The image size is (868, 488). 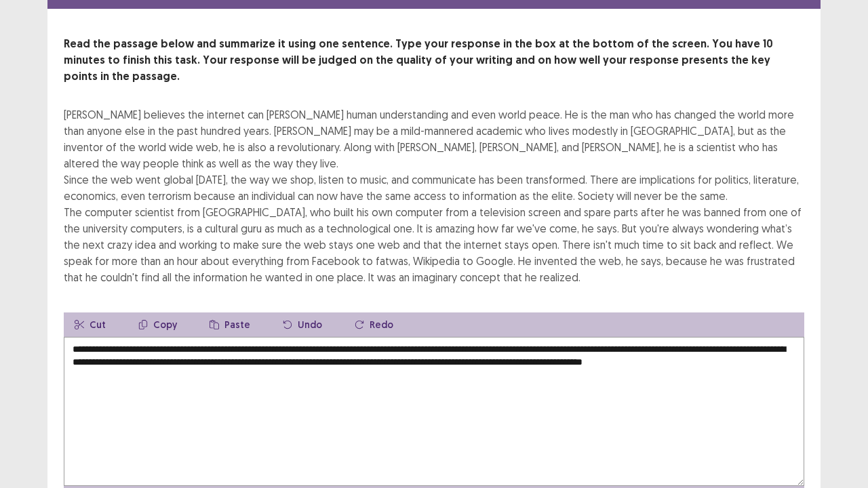 I want to click on button: Redo, so click(x=373, y=324).